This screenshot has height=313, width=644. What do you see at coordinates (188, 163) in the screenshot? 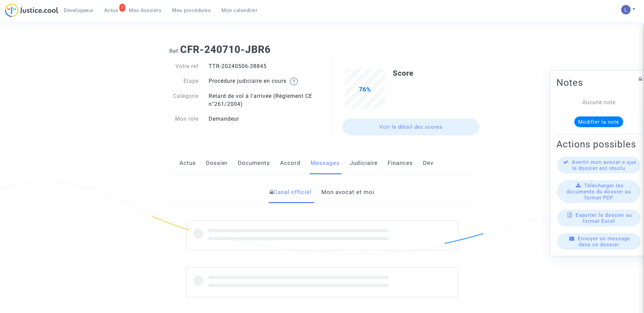
I see `a: Actus` at bounding box center [188, 163].